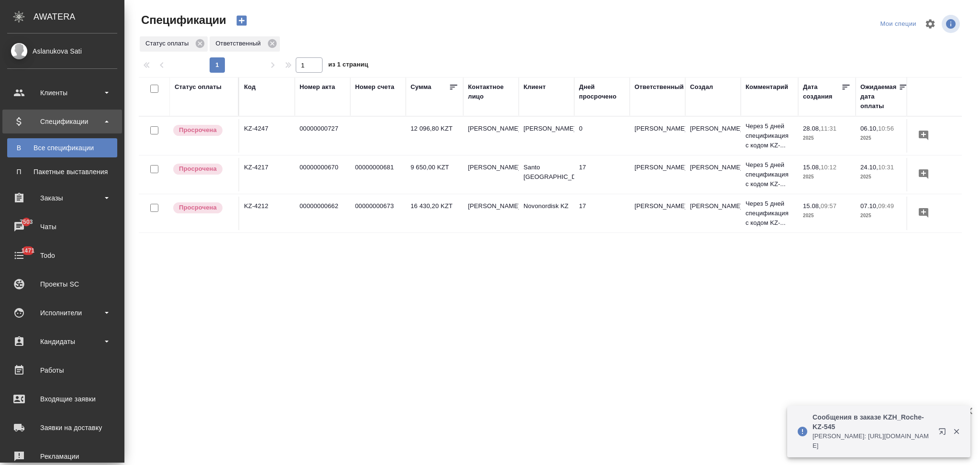 This screenshot has height=465, width=980. I want to click on div: Комментарий, so click(766, 87).